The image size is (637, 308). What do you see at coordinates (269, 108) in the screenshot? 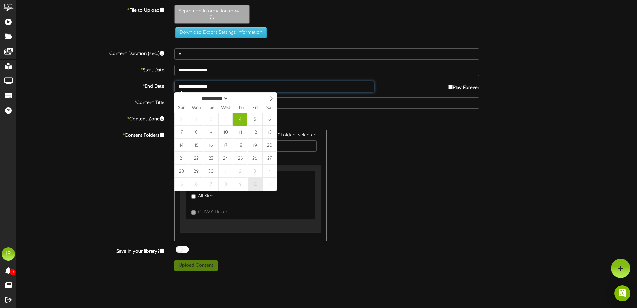
I see `span: Sat` at bounding box center [269, 108].